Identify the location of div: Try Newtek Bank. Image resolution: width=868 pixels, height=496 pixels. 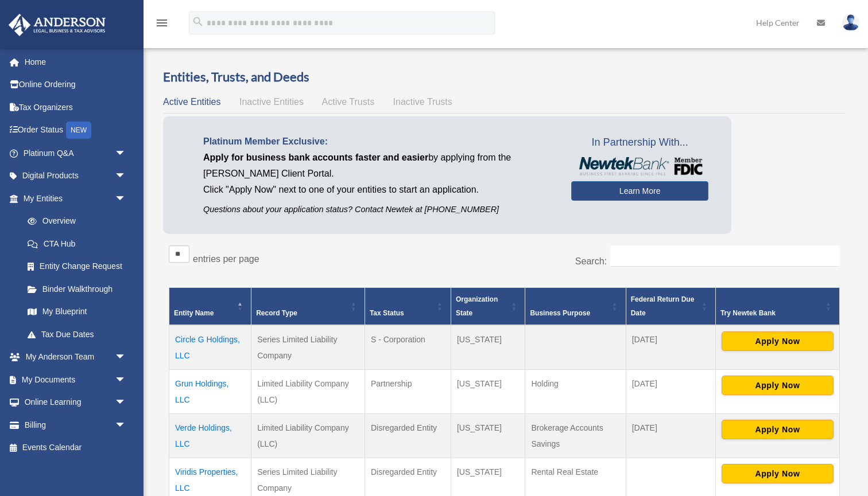
(771, 314).